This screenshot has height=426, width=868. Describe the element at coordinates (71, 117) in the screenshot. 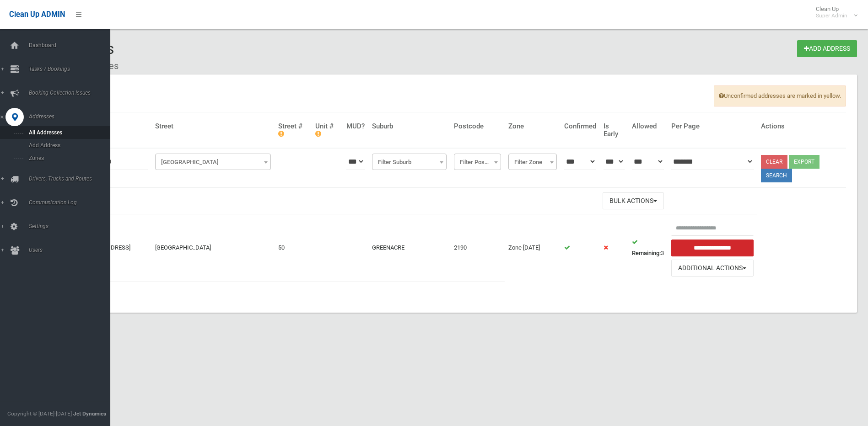

I see `span: Addresses` at that location.